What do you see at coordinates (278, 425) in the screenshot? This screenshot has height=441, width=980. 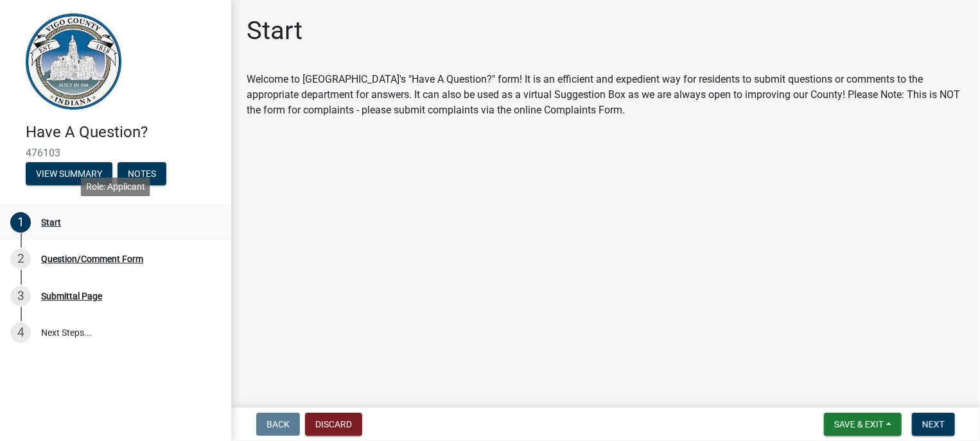 I see `button: Back` at bounding box center [278, 425].